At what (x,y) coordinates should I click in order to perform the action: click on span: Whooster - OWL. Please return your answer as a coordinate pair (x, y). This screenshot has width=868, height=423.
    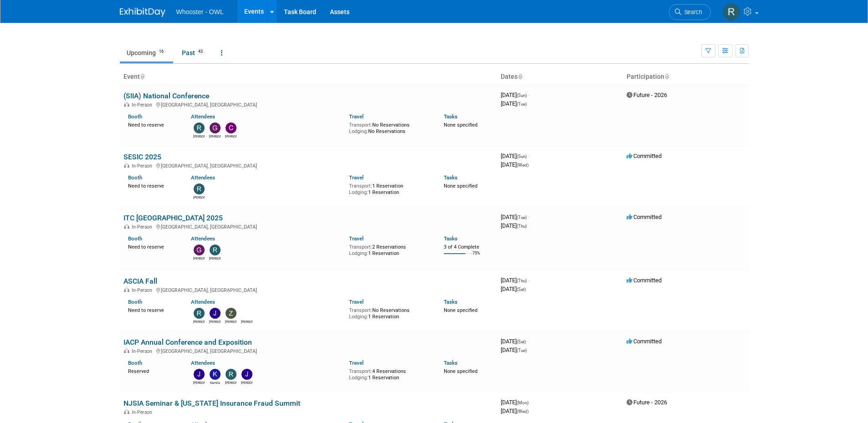
    Looking at the image, I should click on (200, 12).